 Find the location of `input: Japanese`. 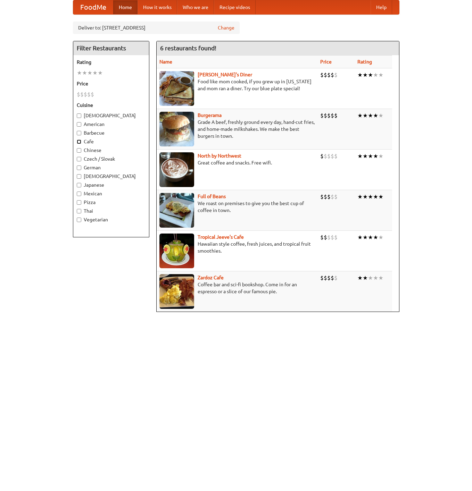

input: Japanese is located at coordinates (79, 185).